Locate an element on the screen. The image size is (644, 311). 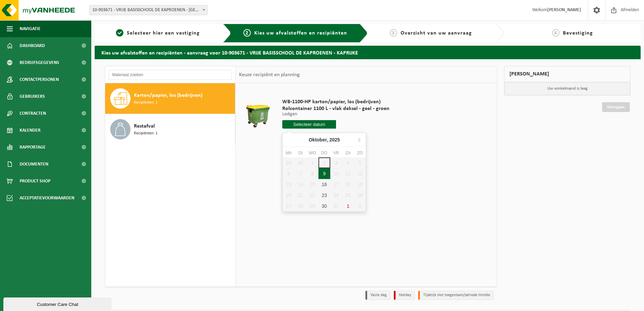
h2: Kies uw afvalstoffen en recipiënten - aanvraag voor 10-903671 - VRIJE BASISSCHOOL DE KAPROENEN - ... is located at coordinates (367, 52).